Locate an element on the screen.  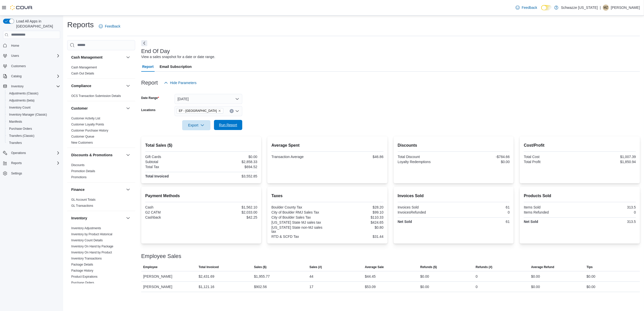
a: Promotions is located at coordinates (79, 177).